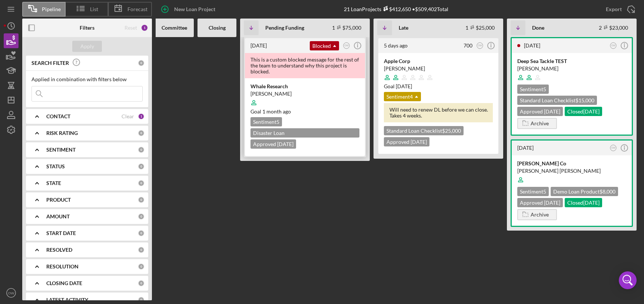 This screenshot has height=304, width=644. What do you see at coordinates (55, 167) in the screenshot?
I see `b: STATUS` at bounding box center [55, 167].